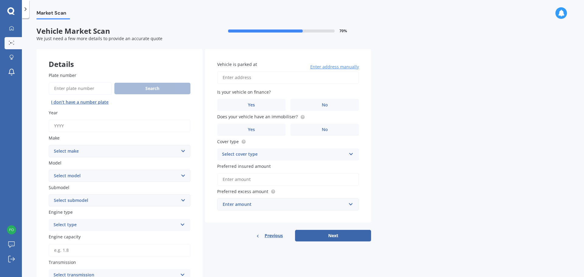 The width and height of the screenshot is (584, 277). What do you see at coordinates (53, 14) in the screenshot?
I see `span: Market Scan` at bounding box center [53, 14].